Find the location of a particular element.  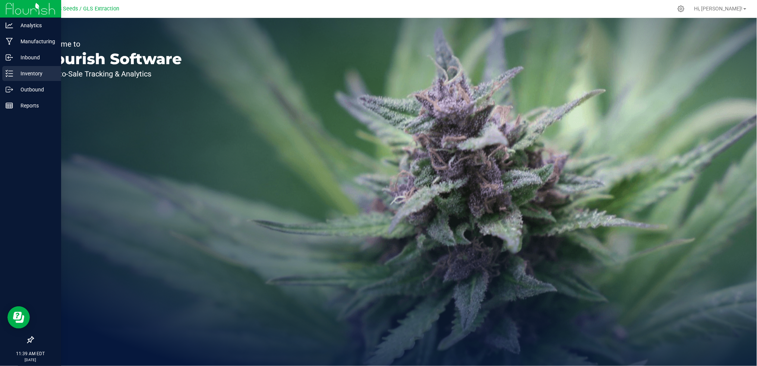

p: Analytics is located at coordinates (35, 25).